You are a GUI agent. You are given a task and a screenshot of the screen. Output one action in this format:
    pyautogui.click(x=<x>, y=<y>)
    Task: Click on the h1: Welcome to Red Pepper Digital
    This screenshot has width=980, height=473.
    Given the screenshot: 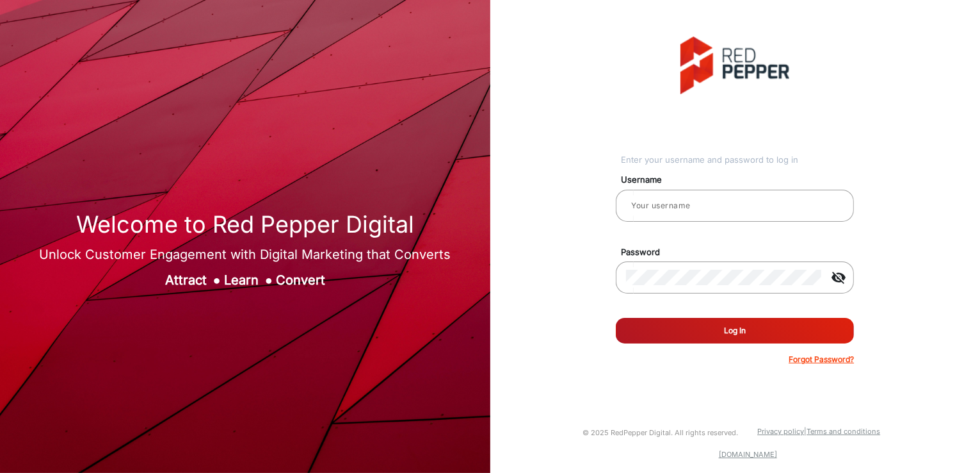 What is the action you would take?
    pyautogui.click(x=244, y=224)
    